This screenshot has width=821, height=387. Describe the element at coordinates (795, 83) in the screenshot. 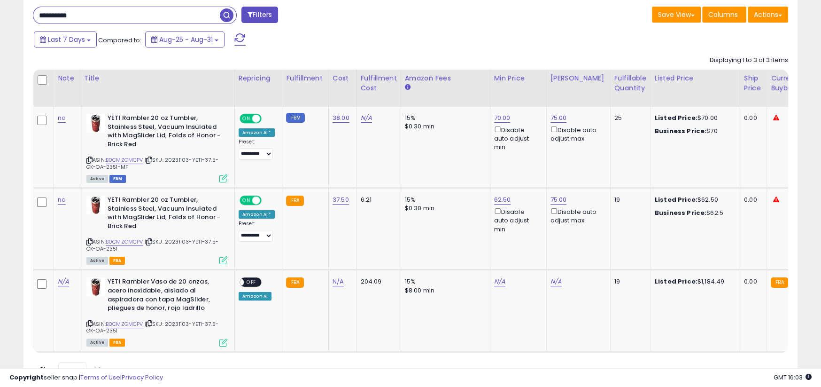

I see `div: Current Buybox Price` at that location.